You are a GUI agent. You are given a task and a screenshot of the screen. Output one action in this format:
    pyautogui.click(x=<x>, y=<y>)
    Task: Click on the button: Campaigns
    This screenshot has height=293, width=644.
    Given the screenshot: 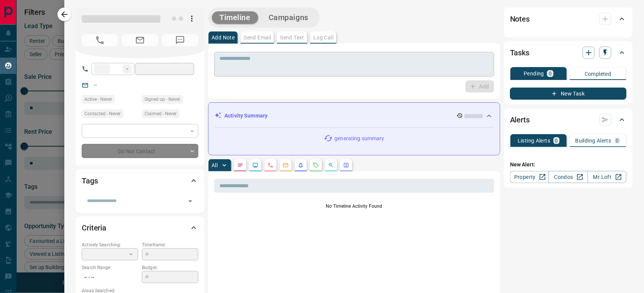 What is the action you would take?
    pyautogui.click(x=288, y=17)
    